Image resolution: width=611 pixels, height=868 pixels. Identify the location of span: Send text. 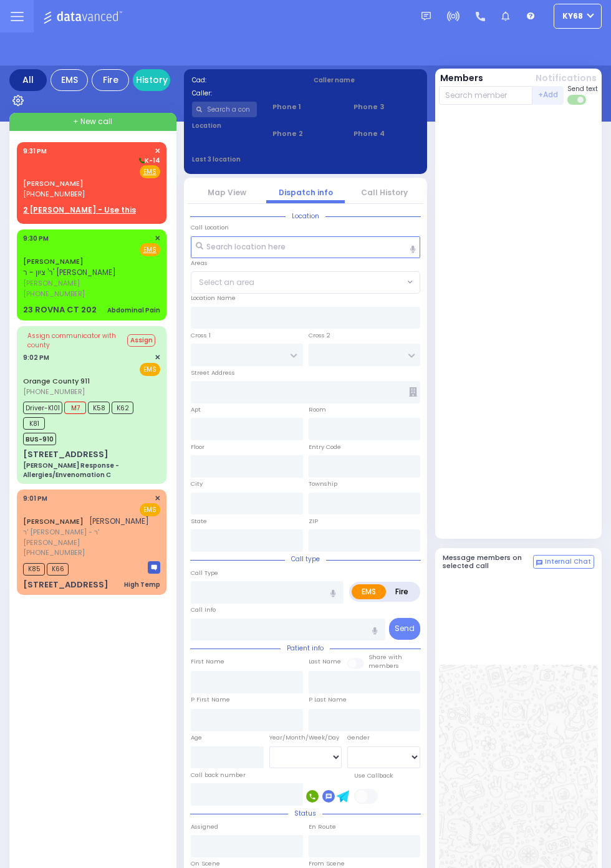
(582, 88).